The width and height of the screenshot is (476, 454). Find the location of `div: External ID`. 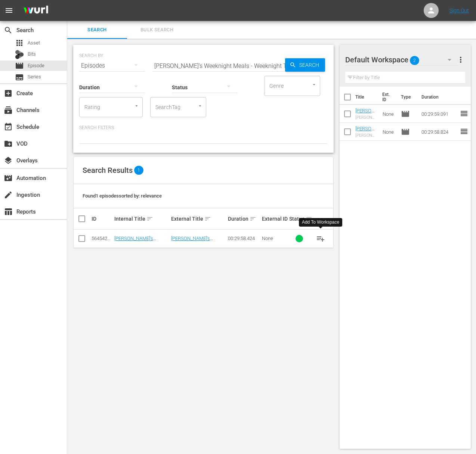

div: External ID is located at coordinates (274, 219).